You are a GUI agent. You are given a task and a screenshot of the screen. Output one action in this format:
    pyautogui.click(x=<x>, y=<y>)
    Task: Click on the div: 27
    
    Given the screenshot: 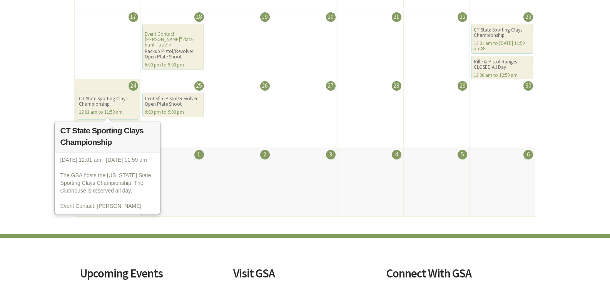 What is the action you would take?
    pyautogui.click(x=330, y=86)
    